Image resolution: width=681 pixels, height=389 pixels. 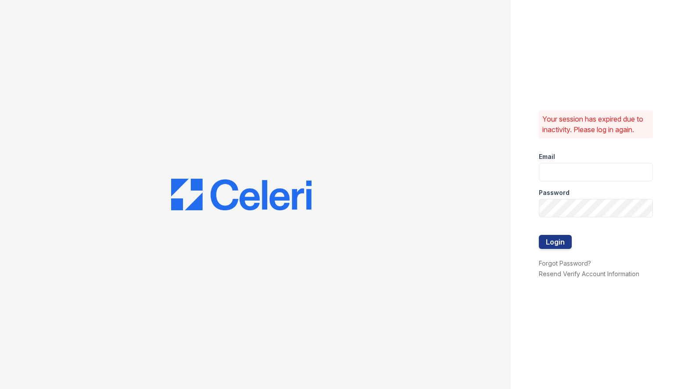 What do you see at coordinates (546, 157) in the screenshot?
I see `label: Email` at bounding box center [546, 157].